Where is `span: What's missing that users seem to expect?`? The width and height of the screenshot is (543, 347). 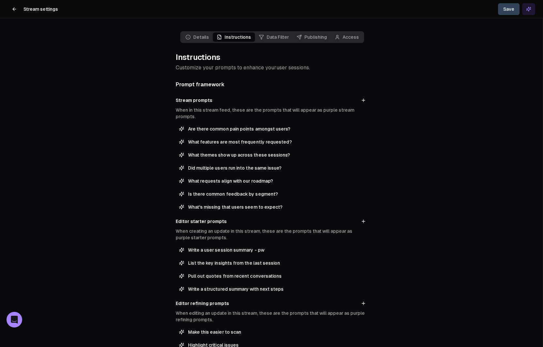
span: What's missing that users seem to expect? is located at coordinates (276, 207).